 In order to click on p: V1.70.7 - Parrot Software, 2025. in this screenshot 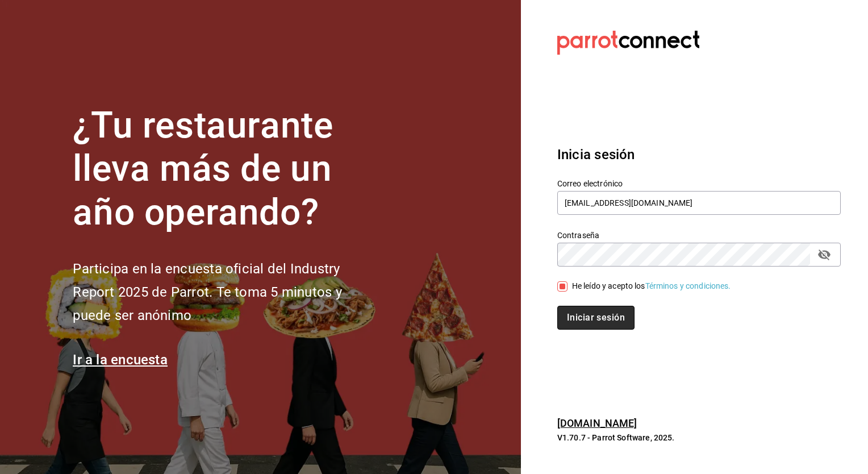, I will do `click(699, 438)`.